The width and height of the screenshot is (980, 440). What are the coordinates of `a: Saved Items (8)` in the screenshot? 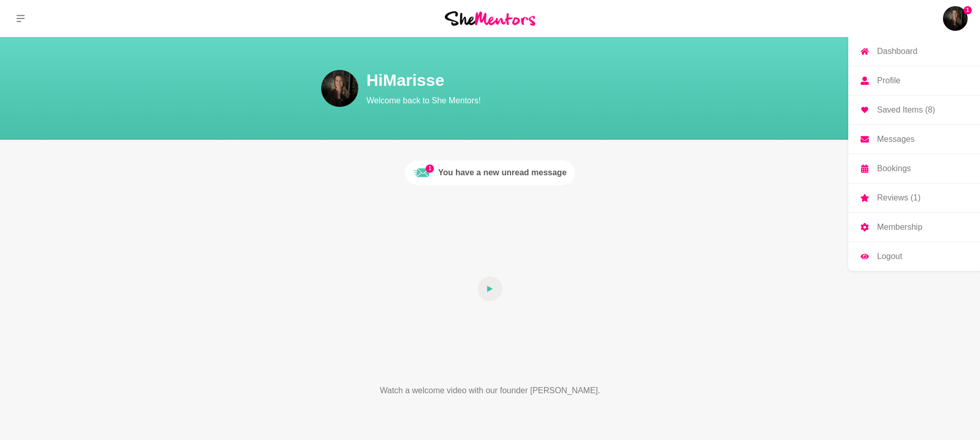 It's located at (913, 110).